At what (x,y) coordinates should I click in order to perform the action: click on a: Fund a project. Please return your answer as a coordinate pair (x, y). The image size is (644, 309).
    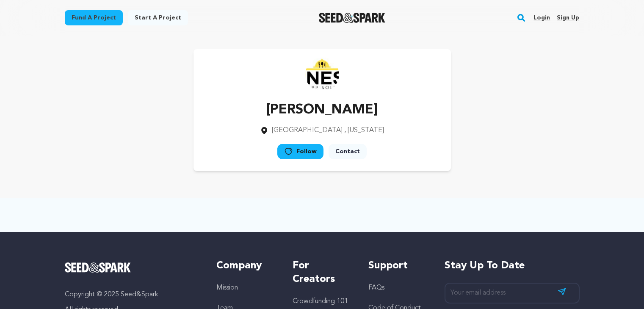
    Looking at the image, I should click on (93, 18).